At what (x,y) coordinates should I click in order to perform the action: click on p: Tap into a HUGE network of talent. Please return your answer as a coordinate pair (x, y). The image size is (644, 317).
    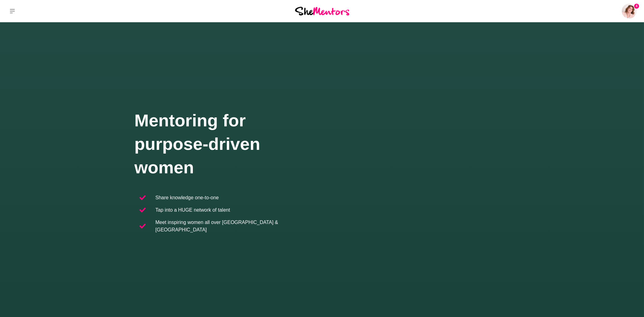
    Looking at the image, I should click on (193, 210).